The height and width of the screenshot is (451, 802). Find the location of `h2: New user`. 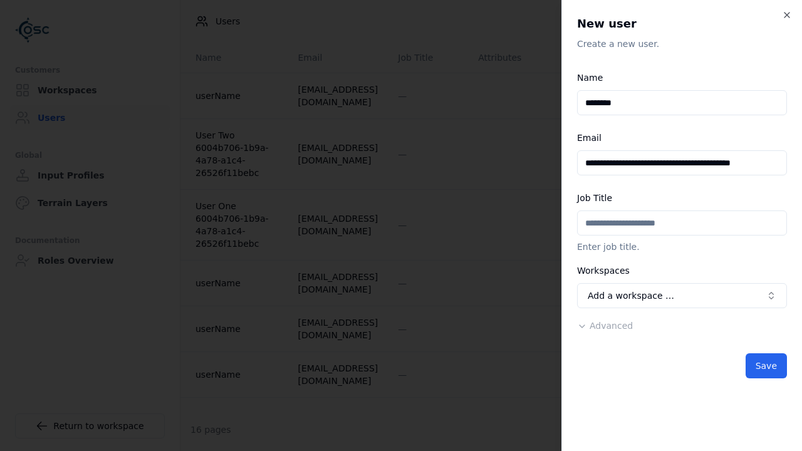

h2: New user is located at coordinates (682, 24).